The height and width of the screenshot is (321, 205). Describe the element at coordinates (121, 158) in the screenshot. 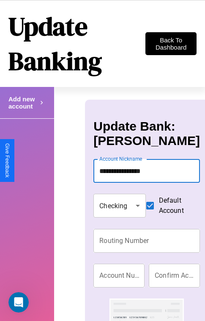

I see `label: Account Nickname` at that location.